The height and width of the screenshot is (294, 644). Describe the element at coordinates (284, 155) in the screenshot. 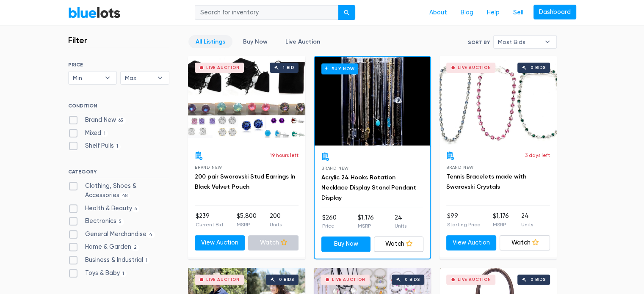

I see `p: 19 hours left` at that location.